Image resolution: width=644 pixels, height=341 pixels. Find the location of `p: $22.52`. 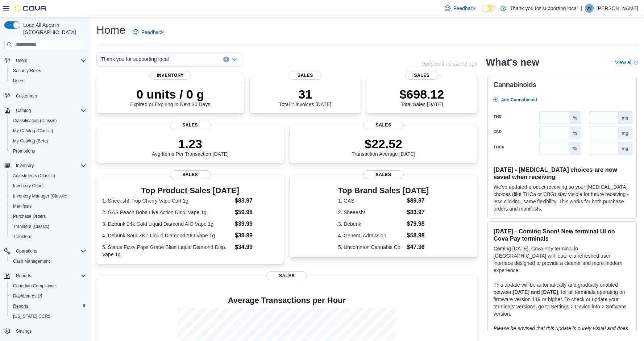

p: $22.52 is located at coordinates (383, 144).